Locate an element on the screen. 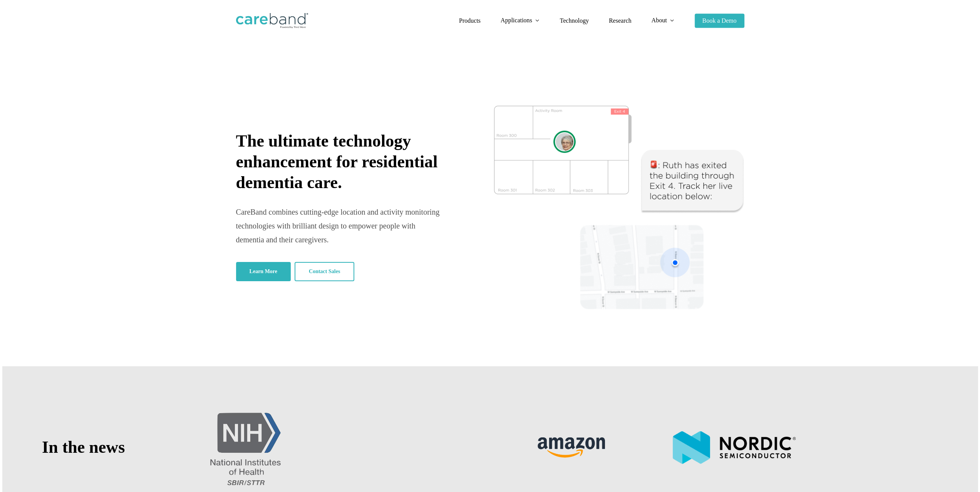 Image resolution: width=980 pixels, height=492 pixels. span: Products is located at coordinates (470, 20).